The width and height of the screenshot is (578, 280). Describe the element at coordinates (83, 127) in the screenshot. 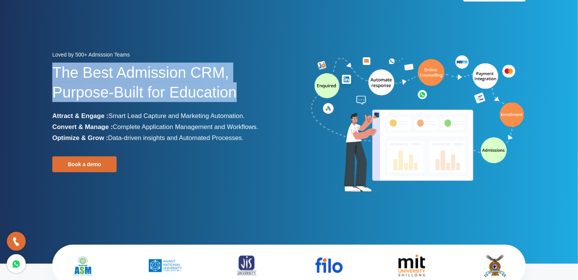

I see `b: Convert & Manage :` at that location.